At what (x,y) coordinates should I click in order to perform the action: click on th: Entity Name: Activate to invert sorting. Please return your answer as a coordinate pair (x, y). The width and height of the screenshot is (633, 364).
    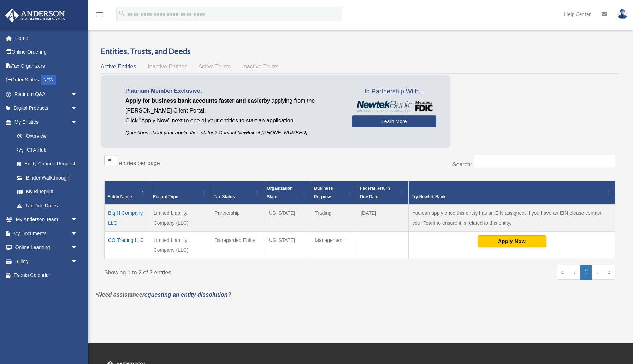
    Looking at the image, I should click on (127, 193).